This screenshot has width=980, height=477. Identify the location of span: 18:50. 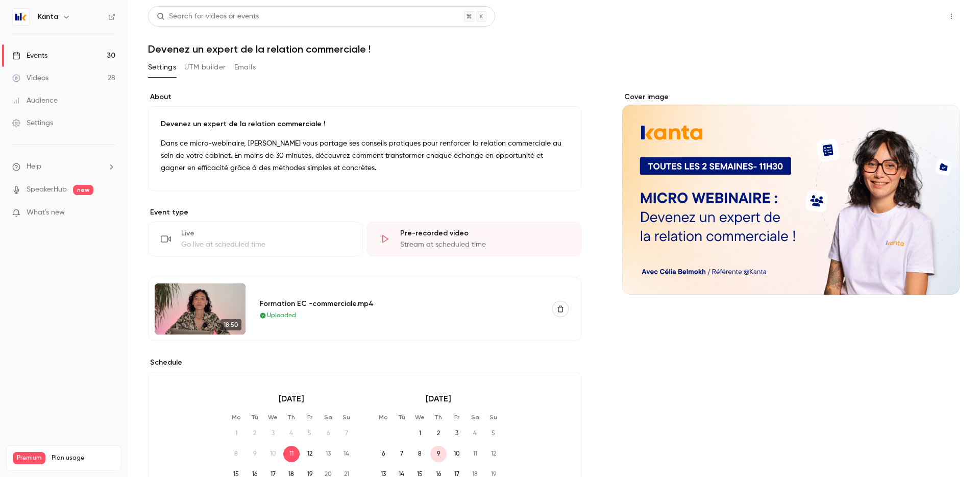
(231, 325).